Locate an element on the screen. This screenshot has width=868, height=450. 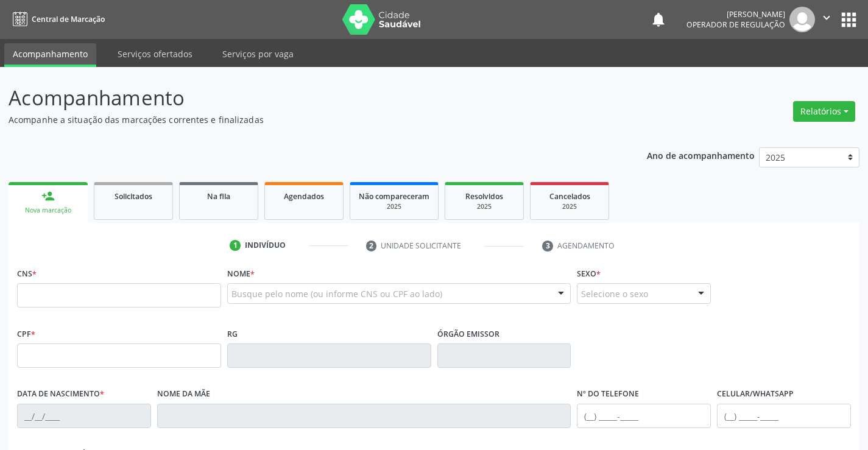
label: Sexo is located at coordinates (588, 273).